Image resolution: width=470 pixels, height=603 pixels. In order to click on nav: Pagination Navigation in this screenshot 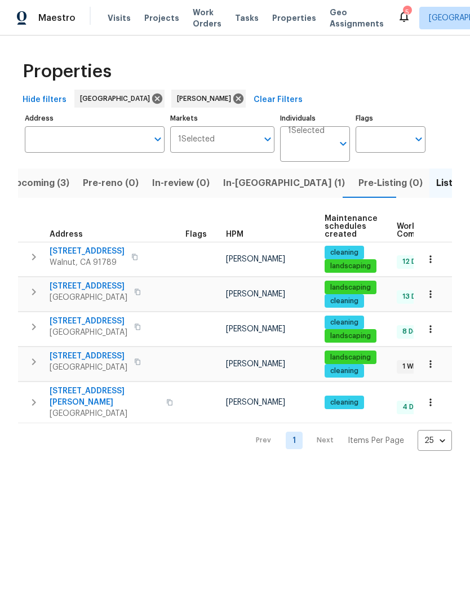, I will do `click(348, 440)`.